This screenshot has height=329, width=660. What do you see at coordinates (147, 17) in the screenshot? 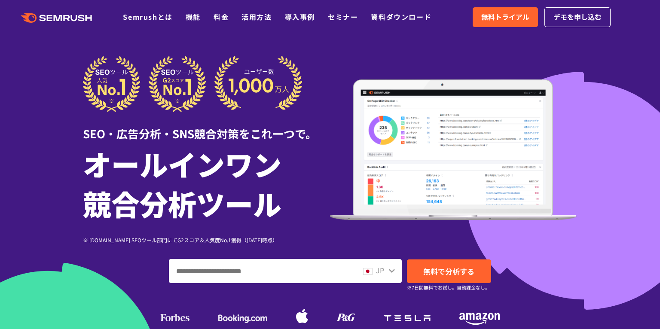
I see `a: Semrushとは` at bounding box center [147, 17].